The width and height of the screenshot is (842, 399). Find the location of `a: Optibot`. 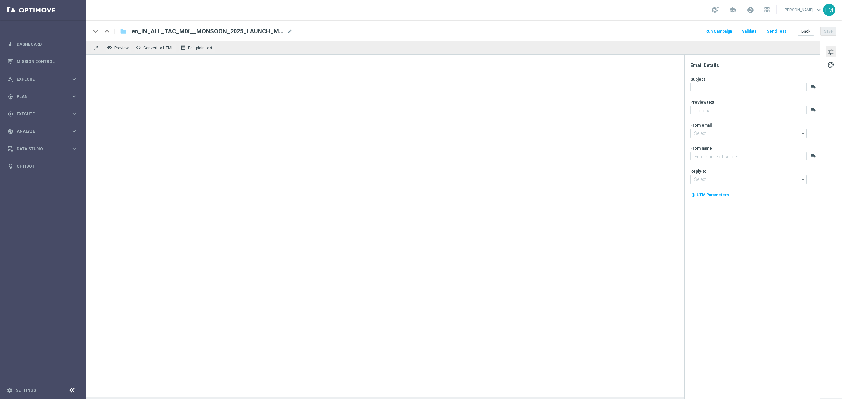

a: Optibot is located at coordinates (47, 166).